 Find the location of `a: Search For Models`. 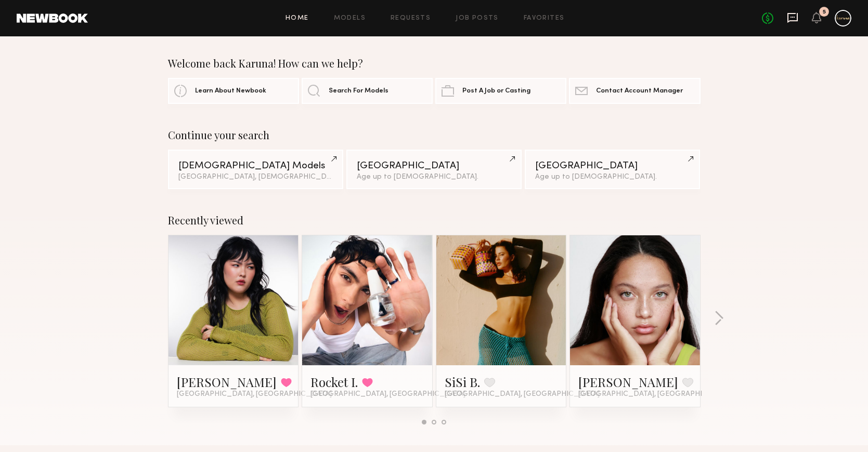

a: Search For Models is located at coordinates (367, 91).